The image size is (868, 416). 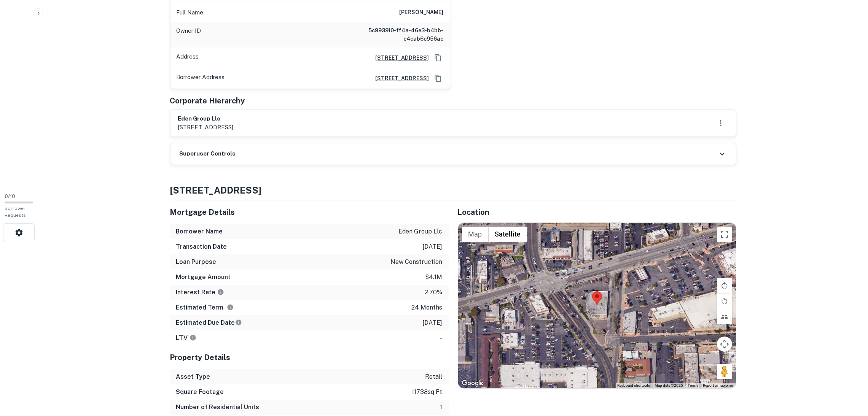 I want to click on p: 24 months, so click(x=427, y=307).